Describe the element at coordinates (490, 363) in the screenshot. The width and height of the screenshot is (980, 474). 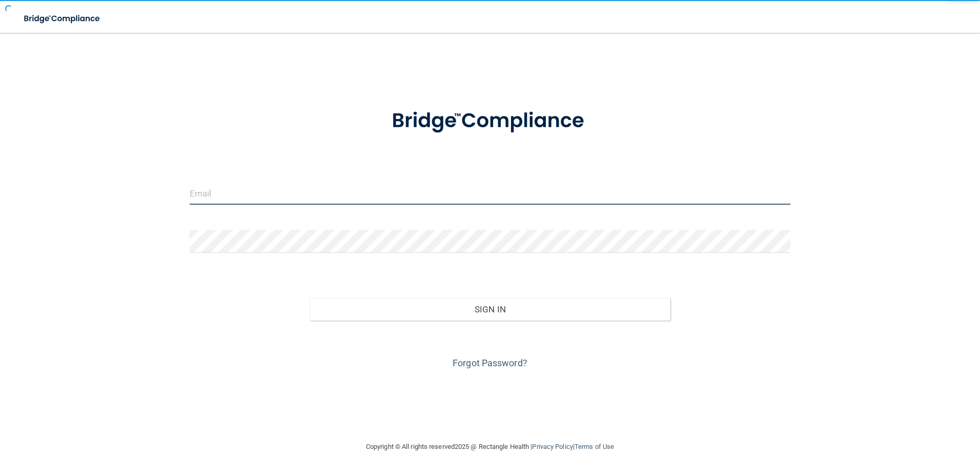
I see `a: Forgot Password?` at that location.